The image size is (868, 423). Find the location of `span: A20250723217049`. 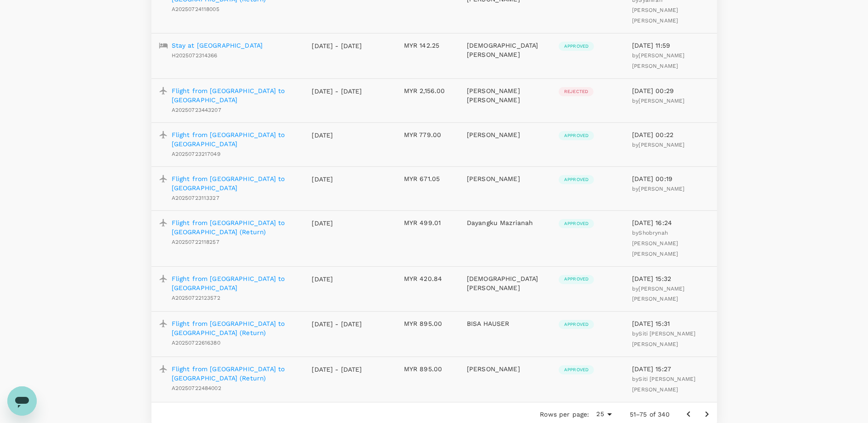

span: A20250723217049 is located at coordinates (196, 154).